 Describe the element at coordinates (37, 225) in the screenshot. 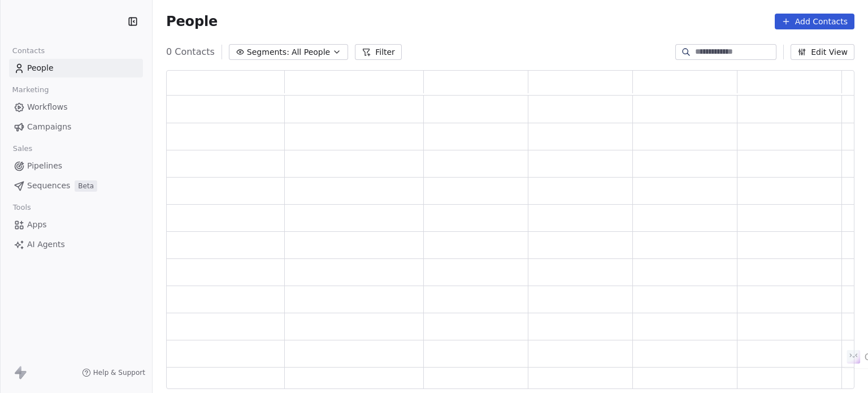

I see `span: Apps` at that location.